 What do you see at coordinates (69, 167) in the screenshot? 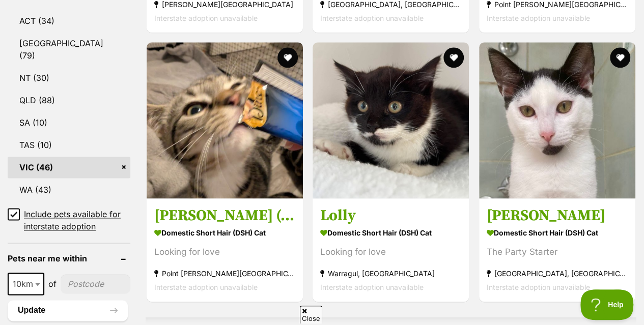
I see `a: VIC (46)` at bounding box center [69, 167].